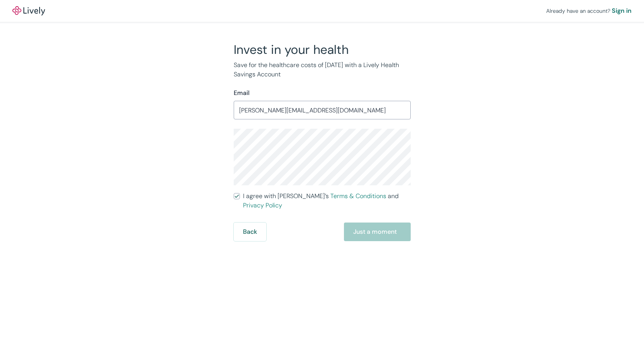 This screenshot has height=359, width=644. What do you see at coordinates (622, 11) in the screenshot?
I see `a: Sign in` at bounding box center [622, 11].